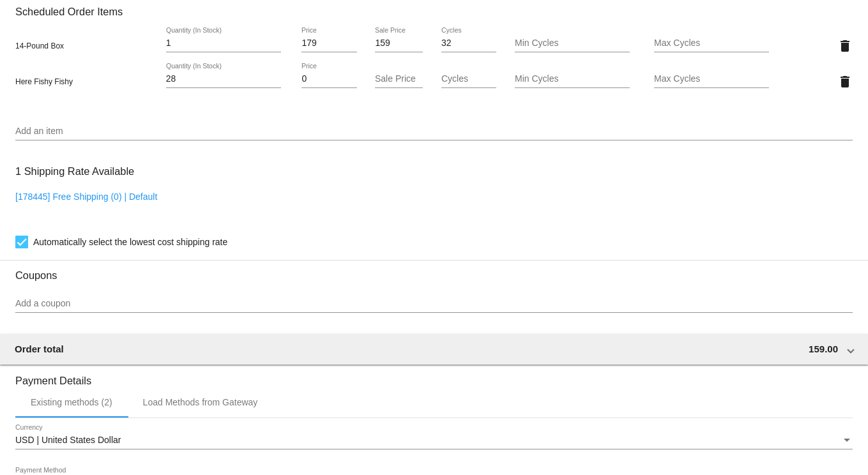  I want to click on span: Order total, so click(39, 349).